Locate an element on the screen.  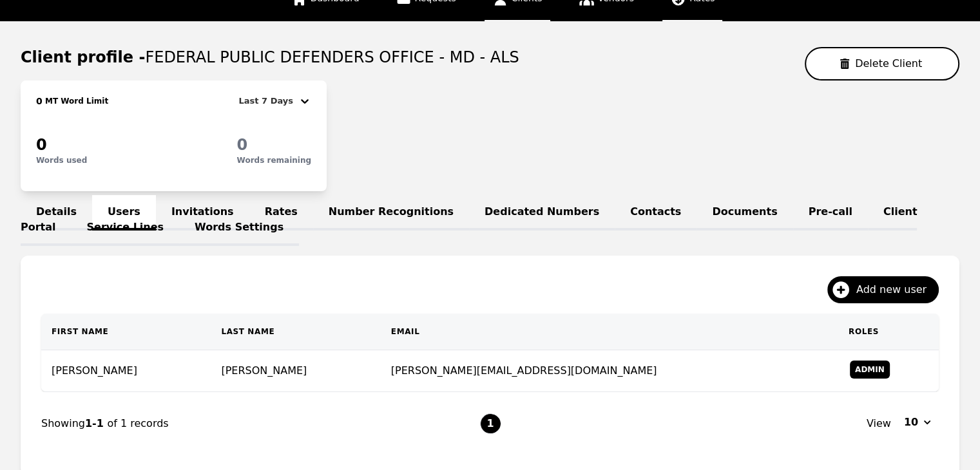
th: Last Name is located at coordinates (295, 331).